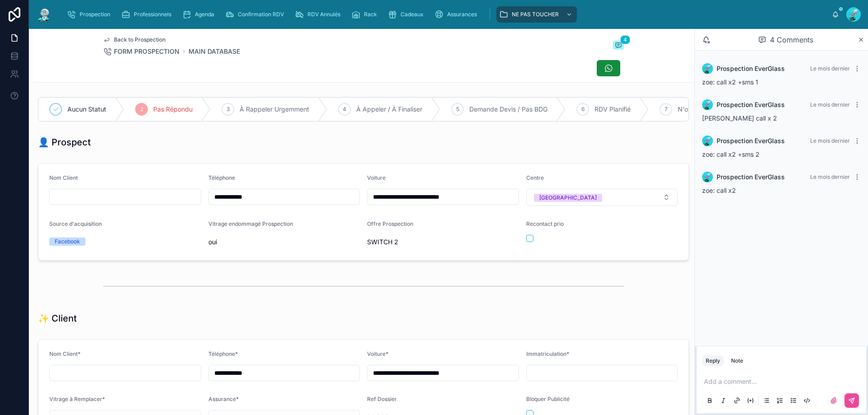 The height and width of the screenshot is (415, 868). What do you see at coordinates (153, 14) in the screenshot?
I see `span: Professionnels` at bounding box center [153, 14].